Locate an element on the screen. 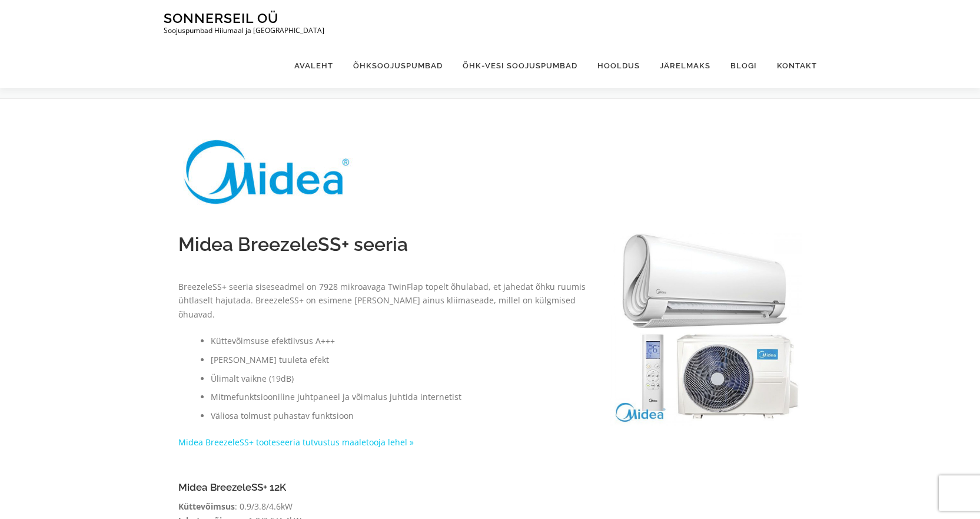 Image resolution: width=980 pixels, height=519 pixels. a: Järelmaks is located at coordinates (685, 65).